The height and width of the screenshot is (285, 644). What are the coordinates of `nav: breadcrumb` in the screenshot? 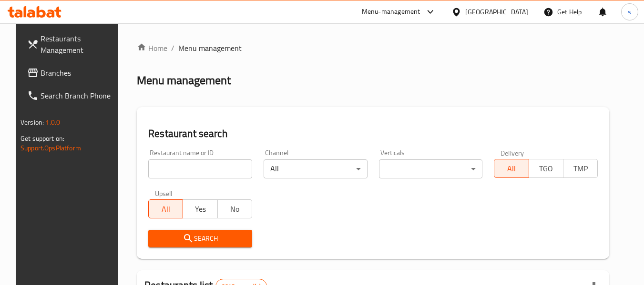 It's located at (373, 48).